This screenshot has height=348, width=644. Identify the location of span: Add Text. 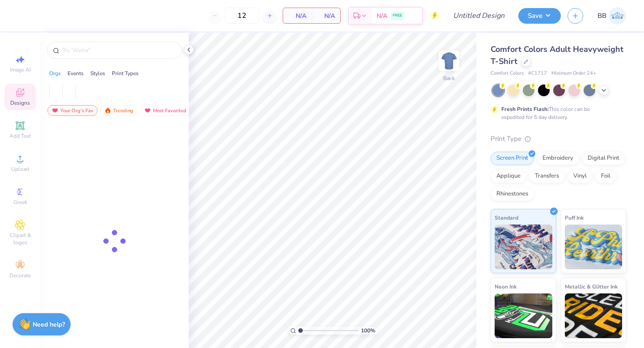
(20, 136).